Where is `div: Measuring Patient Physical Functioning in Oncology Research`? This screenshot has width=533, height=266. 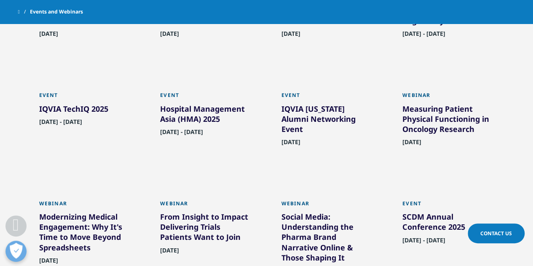
div: Measuring Patient Physical Functioning in Oncology Research is located at coordinates (448, 120).